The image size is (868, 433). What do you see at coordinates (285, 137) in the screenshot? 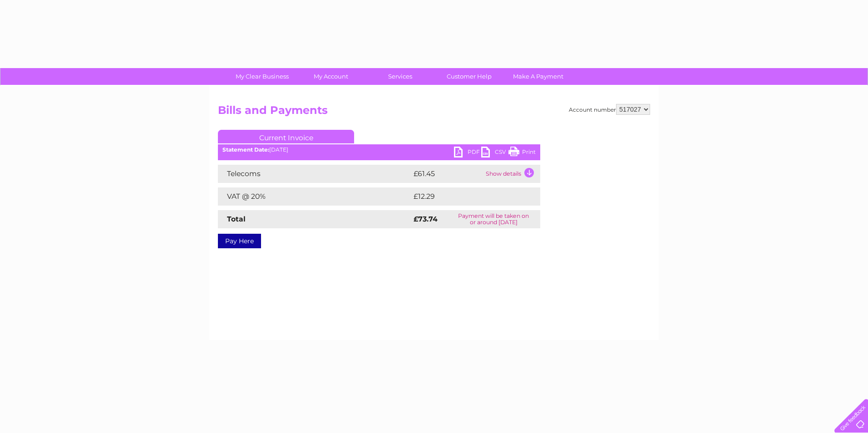
I see `a: Current Invoice` at bounding box center [285, 137].